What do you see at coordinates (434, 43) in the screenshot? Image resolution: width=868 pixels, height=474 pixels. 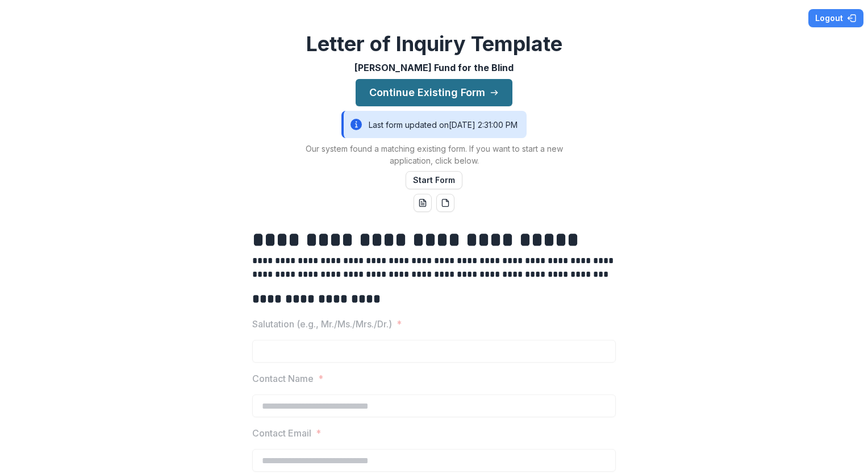 I see `h2: Letter of Inquiry Template` at bounding box center [434, 43].